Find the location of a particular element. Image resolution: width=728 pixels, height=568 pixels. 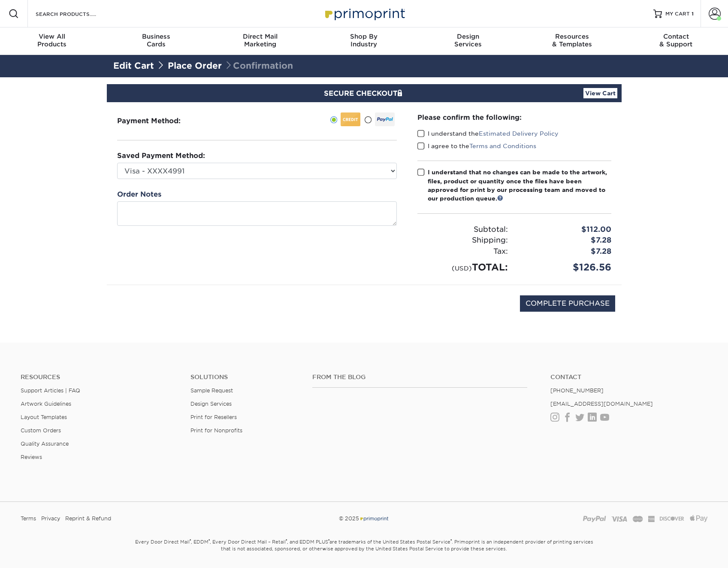

h4: Solutions is located at coordinates (245, 377).